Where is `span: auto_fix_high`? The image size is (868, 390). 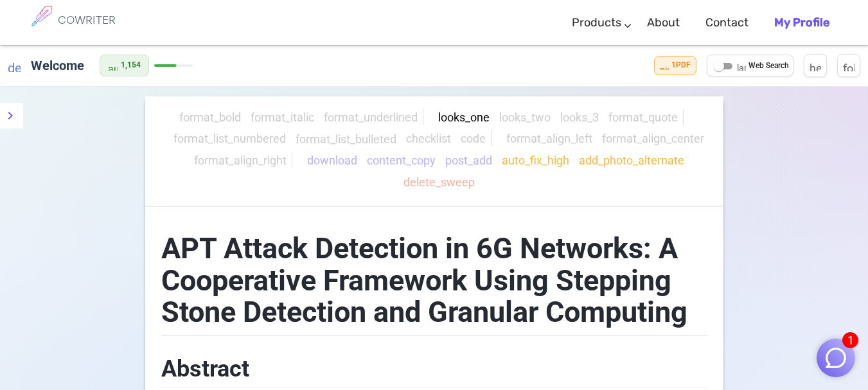 span: auto_fix_high is located at coordinates (535, 160).